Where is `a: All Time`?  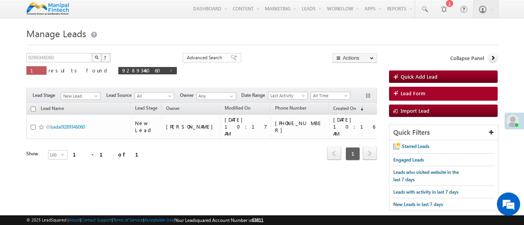 a: All Time is located at coordinates (330, 96).